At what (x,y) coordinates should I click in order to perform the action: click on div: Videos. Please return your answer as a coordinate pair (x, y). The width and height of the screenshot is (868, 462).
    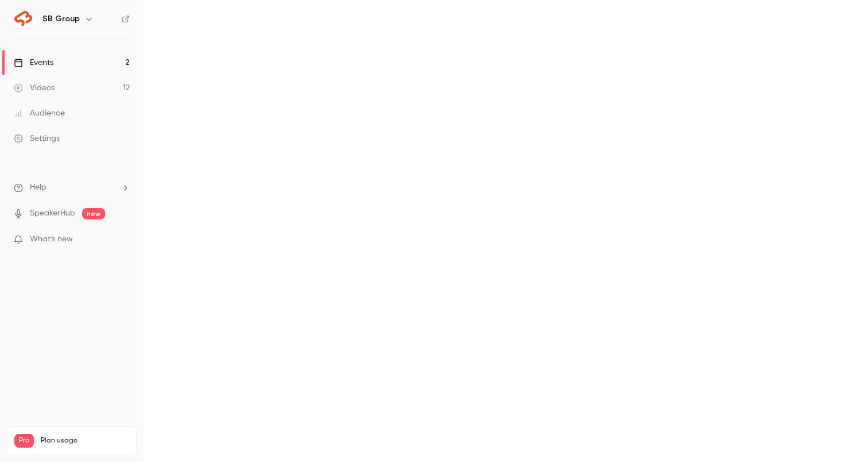
    Looking at the image, I should click on (34, 88).